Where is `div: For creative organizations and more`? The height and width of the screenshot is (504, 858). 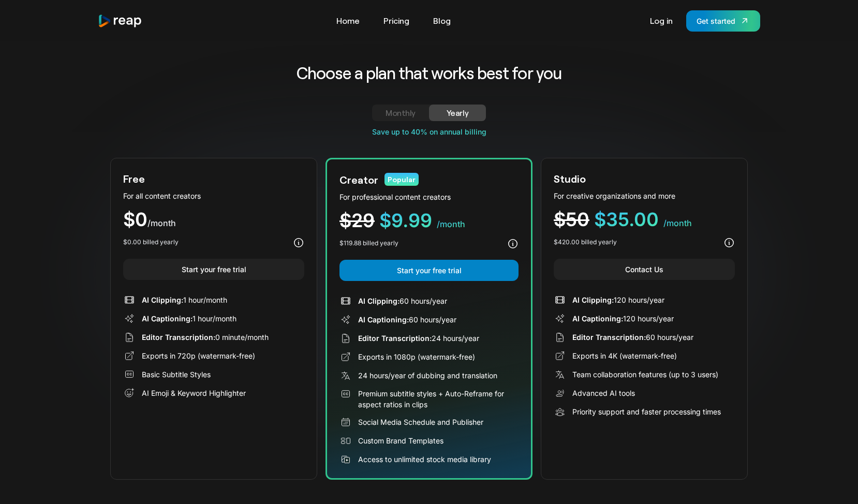 div: For creative organizations and more is located at coordinates (644, 195).